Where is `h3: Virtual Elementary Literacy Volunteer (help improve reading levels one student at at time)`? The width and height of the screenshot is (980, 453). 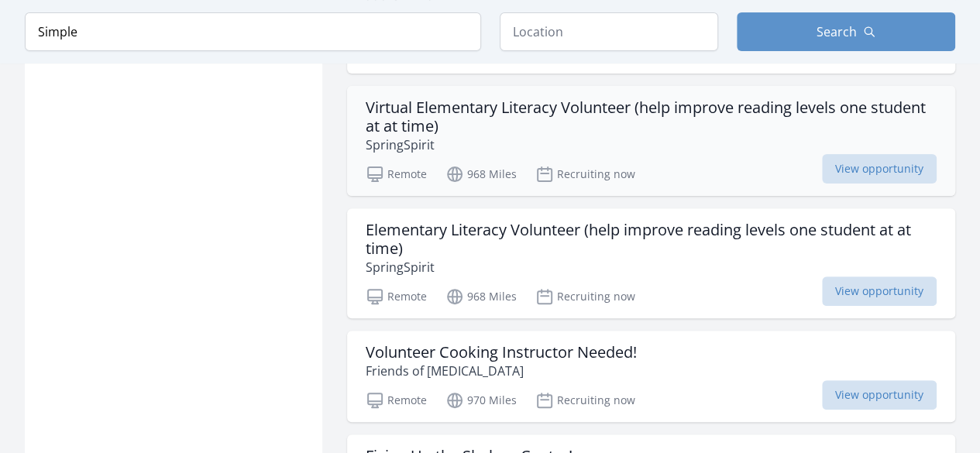
h3: Virtual Elementary Literacy Volunteer (help improve reading levels one student at at time) is located at coordinates (651, 117).